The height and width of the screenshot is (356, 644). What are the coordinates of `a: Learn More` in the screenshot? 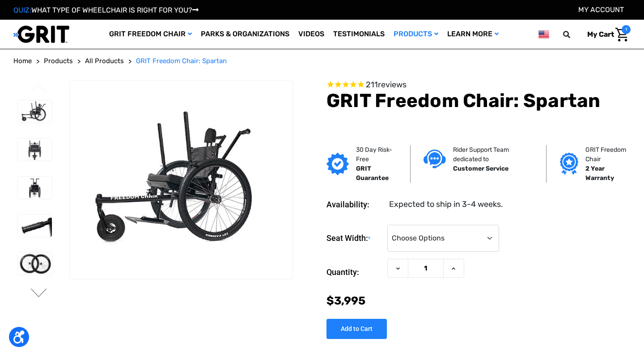 It's located at (473, 34).